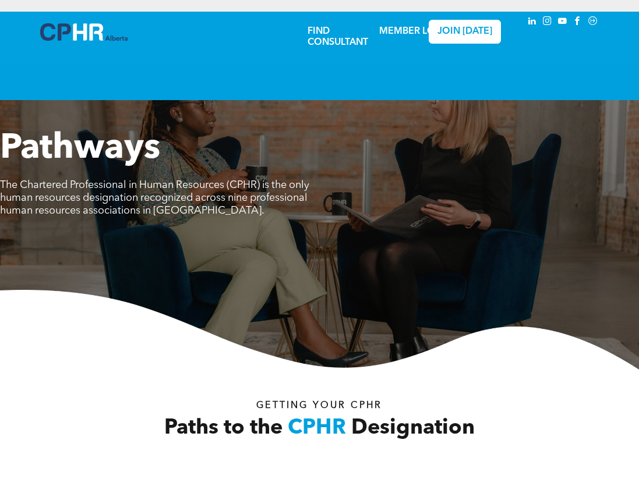  I want to click on img: A blue and white logo for cp alberta, so click(84, 32).